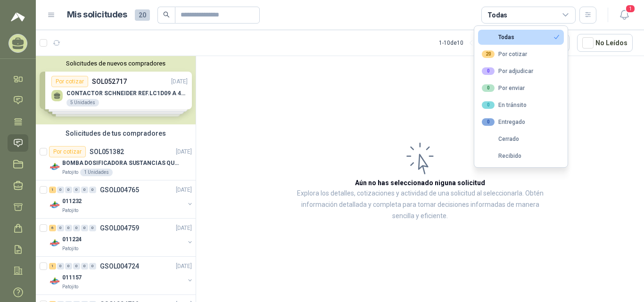 This screenshot has height=302, width=644. Describe the element at coordinates (167, 15) in the screenshot. I see `span: search` at that location.